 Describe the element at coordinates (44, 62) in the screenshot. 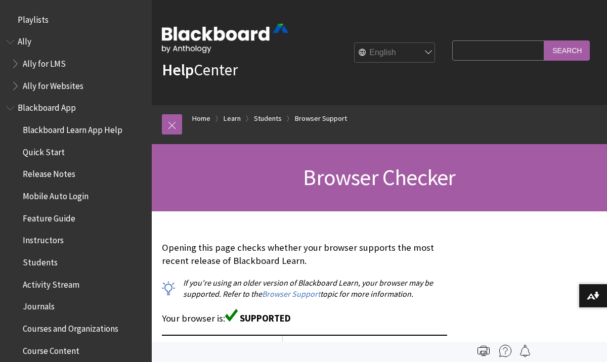

I see `span: Ally for LMS` at that location.